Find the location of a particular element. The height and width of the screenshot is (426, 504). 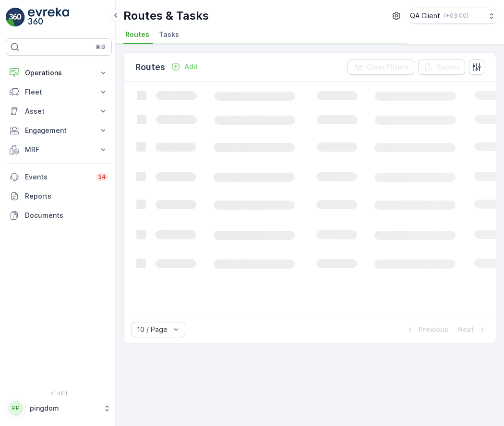

button: Export is located at coordinates (442, 67).